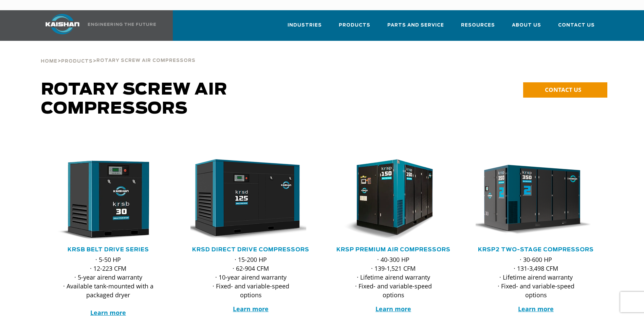  What do you see at coordinates (393, 249) in the screenshot?
I see `a: KRSP Premium Air Compressors` at bounding box center [393, 249].